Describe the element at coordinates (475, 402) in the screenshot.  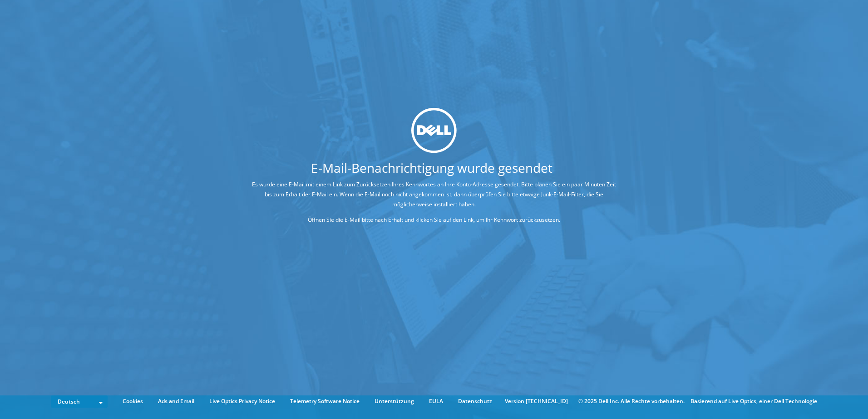
I see `a: Datenschutz` at that location.